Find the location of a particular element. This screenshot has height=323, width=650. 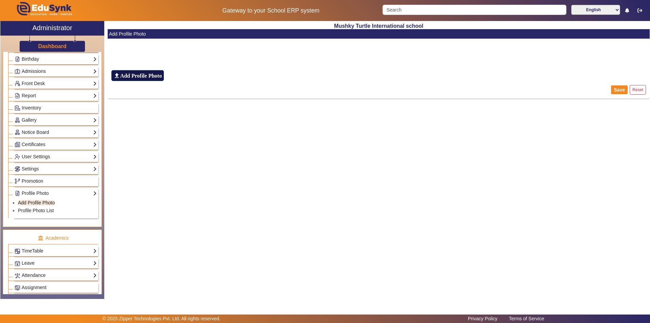

button: Reset is located at coordinates (638, 89).